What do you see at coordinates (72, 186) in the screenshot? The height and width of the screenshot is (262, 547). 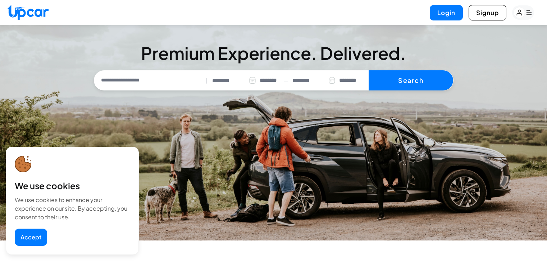 I see `div: We use cookies` at bounding box center [72, 186].